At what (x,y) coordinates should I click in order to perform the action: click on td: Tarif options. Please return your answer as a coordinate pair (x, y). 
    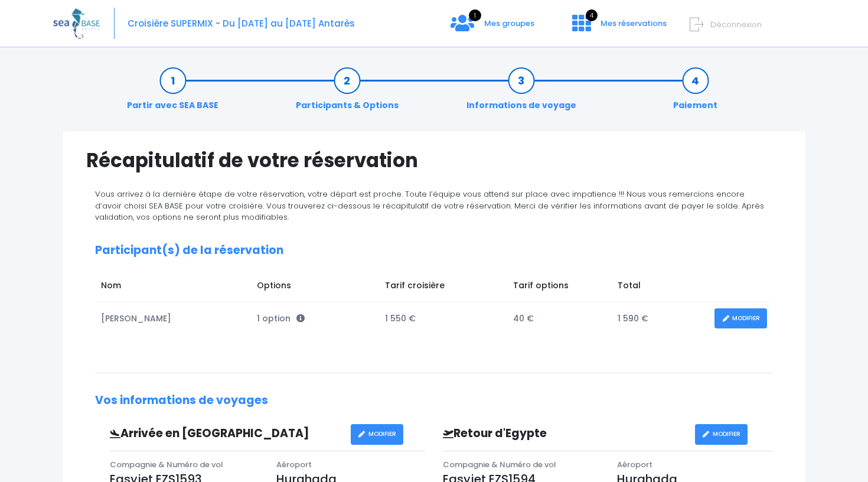
    Looking at the image, I should click on (559, 287).